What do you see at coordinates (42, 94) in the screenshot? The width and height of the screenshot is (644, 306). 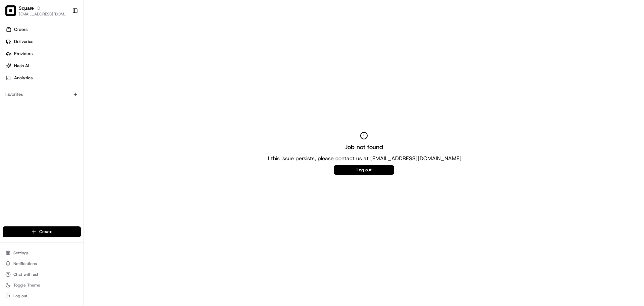 I see `div: Favorites` at bounding box center [42, 94].